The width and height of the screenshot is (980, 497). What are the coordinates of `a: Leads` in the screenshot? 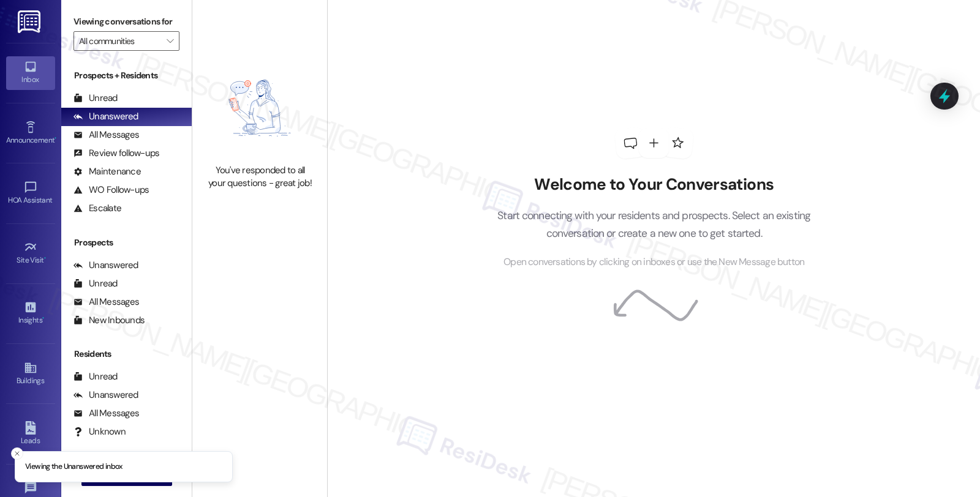 It's located at (31, 434).